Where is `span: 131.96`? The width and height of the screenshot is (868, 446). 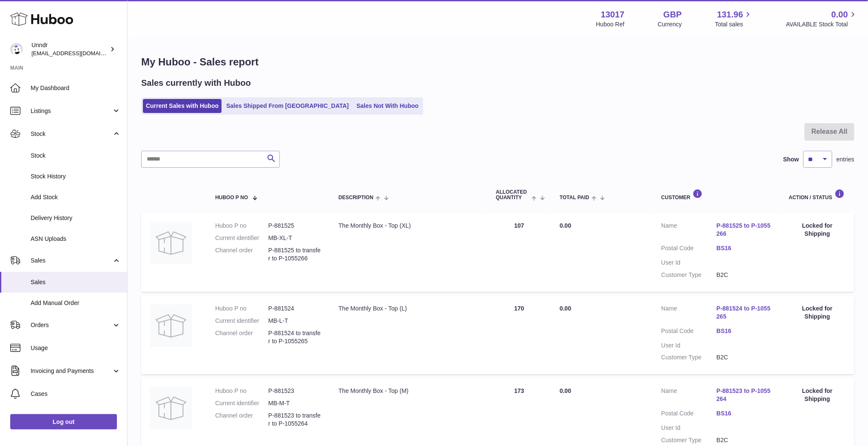
span: 131.96 is located at coordinates (729, 15).